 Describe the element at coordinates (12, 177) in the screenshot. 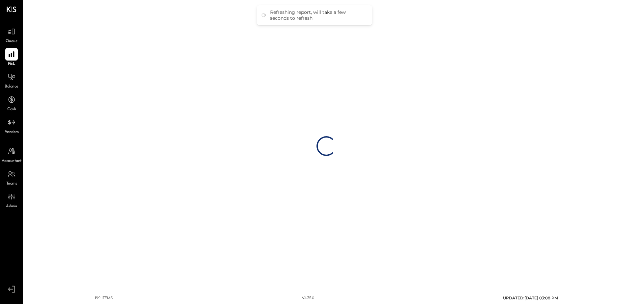

I see `a: Teams` at that location.